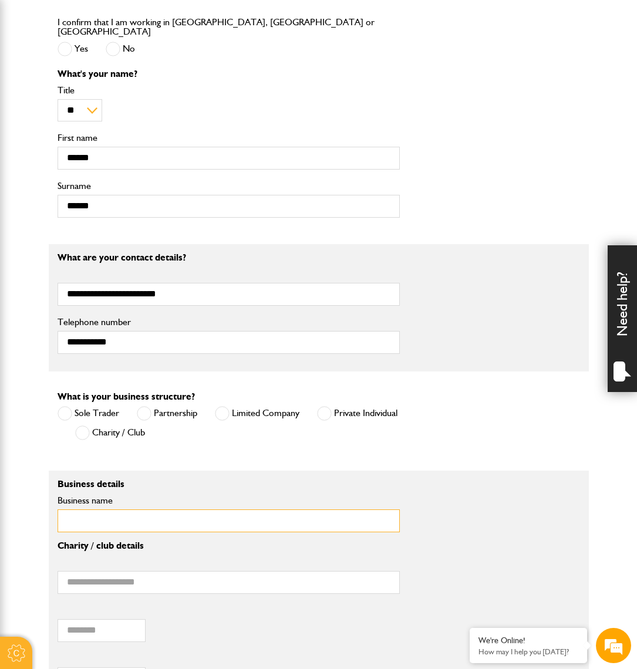 This screenshot has width=637, height=669. Describe the element at coordinates (228, 258) in the screenshot. I see `p: What are your contact details?` at that location.